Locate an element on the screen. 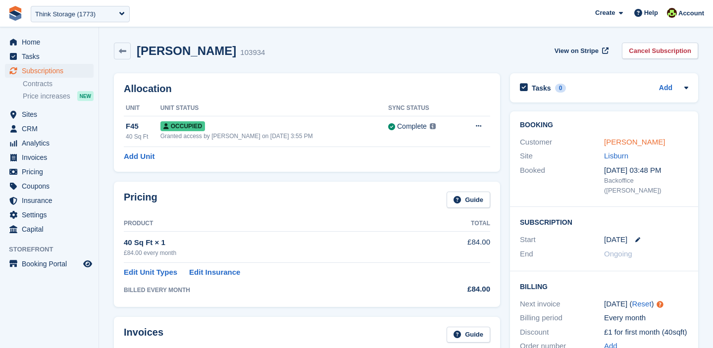  span: Create is located at coordinates (605, 13).